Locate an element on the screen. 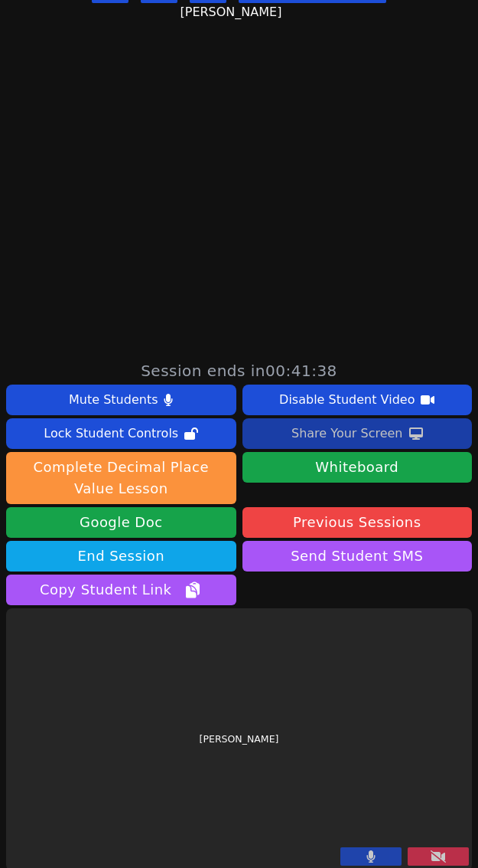  button: Copy Student Link is located at coordinates (121, 590).